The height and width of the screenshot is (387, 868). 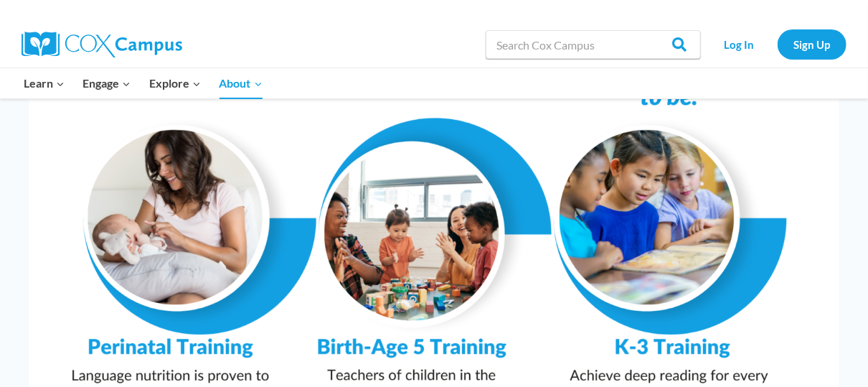 What do you see at coordinates (739, 44) in the screenshot?
I see `a: Log In` at bounding box center [739, 44].